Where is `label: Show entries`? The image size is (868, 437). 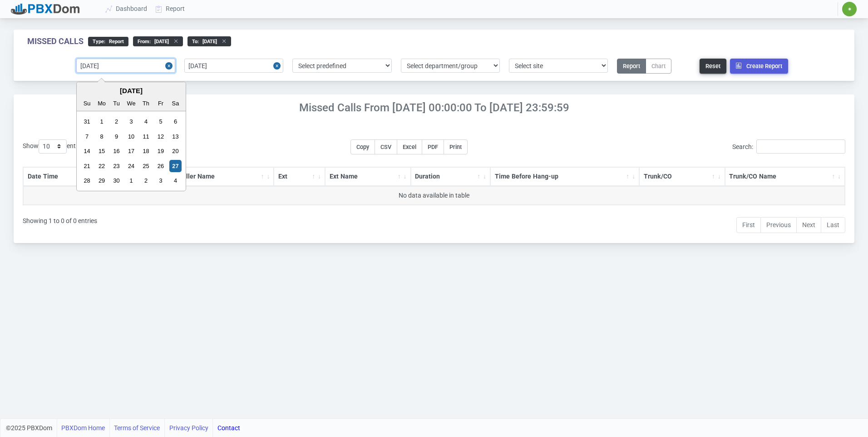 label: Show entries is located at coordinates (54, 147).